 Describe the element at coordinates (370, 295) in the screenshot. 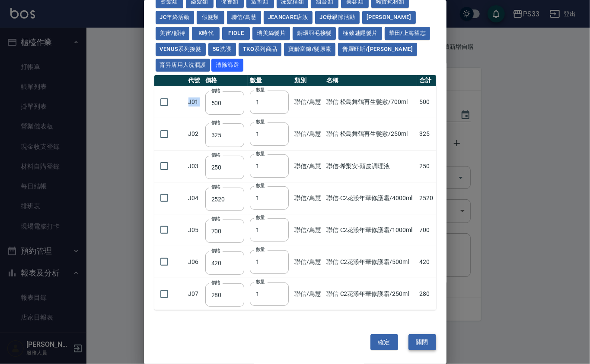

I see `td: 聯信-C2花漾年華修護霜/250ml` at that location.